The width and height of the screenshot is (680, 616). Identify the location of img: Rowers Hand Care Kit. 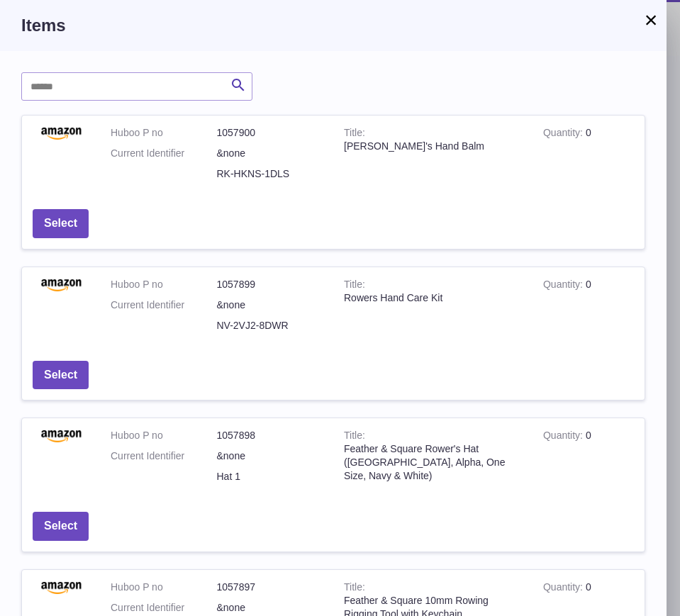
(61, 284).